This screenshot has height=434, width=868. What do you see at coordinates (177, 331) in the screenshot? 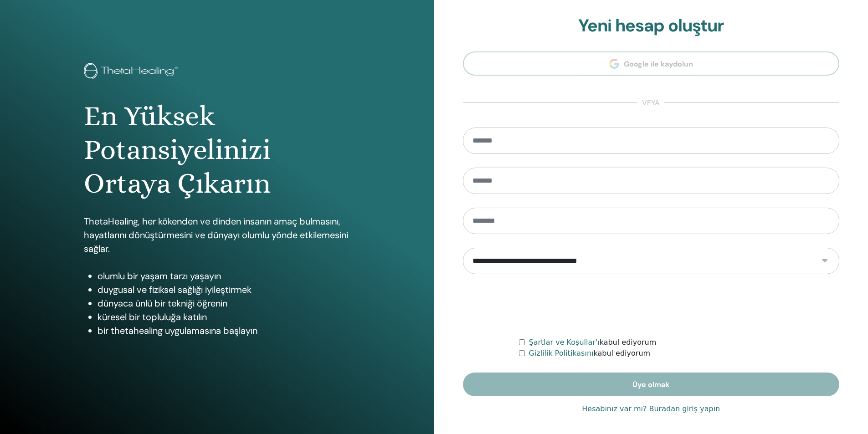
I see `font: bir thetahealing uygulamasına başlayın` at bounding box center [177, 331].